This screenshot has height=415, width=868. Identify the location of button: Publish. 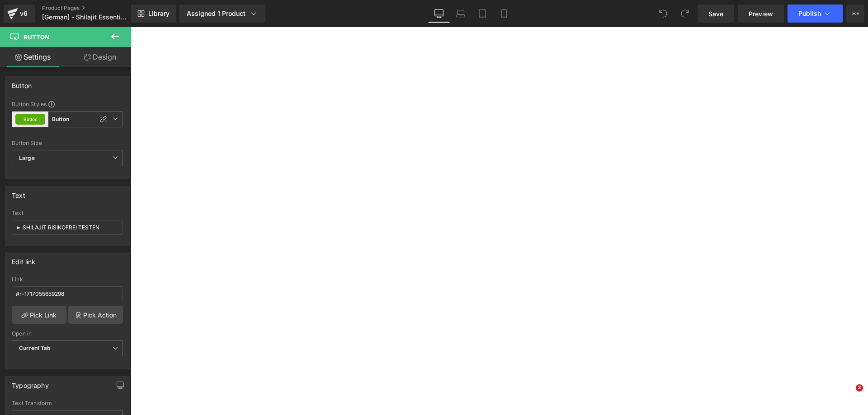
(815, 13).